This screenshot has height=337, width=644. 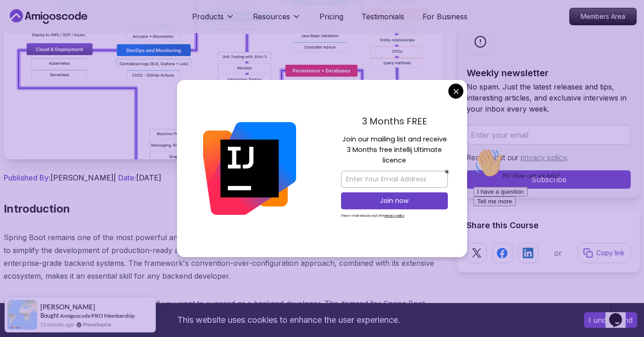 I want to click on p: Members Area, so click(x=603, y=16).